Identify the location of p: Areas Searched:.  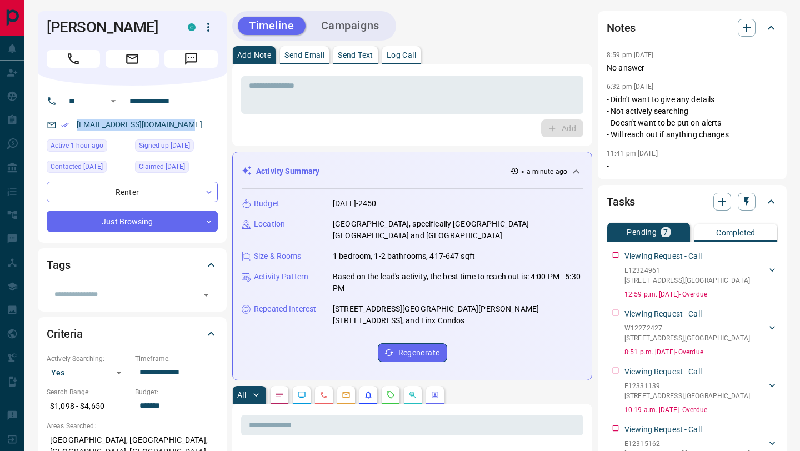
(132, 426).